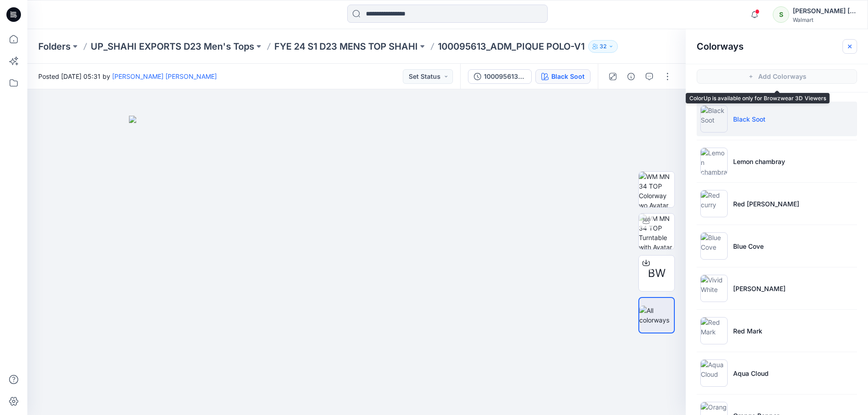 This screenshot has width=868, height=415. Describe the element at coordinates (656, 231) in the screenshot. I see `img: WM MN 34 TOP Turntable with Avatar` at that location.